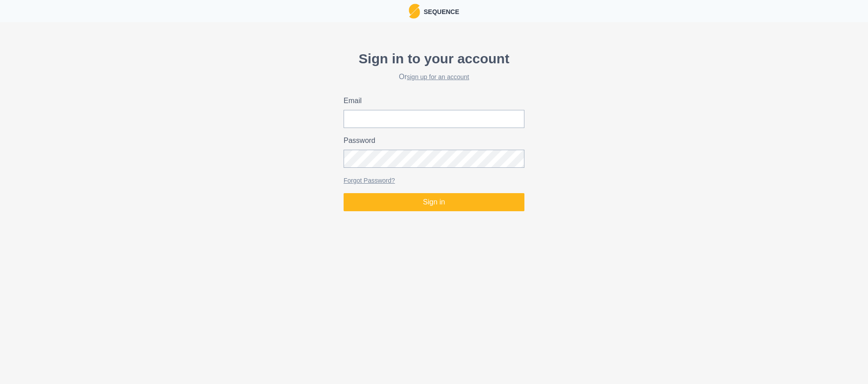 This screenshot has width=868, height=384. What do you see at coordinates (434, 76) in the screenshot?
I see `h2: Or` at bounding box center [434, 76].